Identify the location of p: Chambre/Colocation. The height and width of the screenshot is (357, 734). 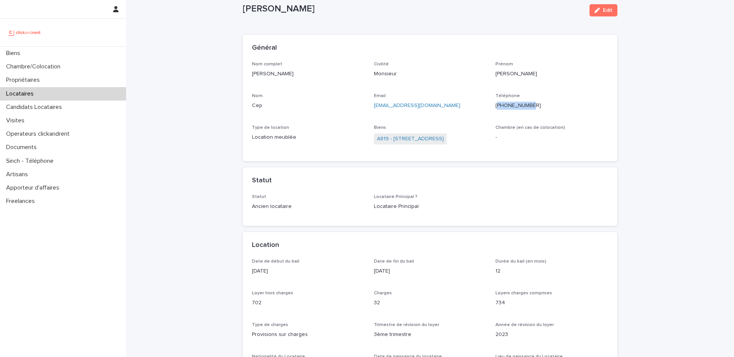
(35, 67).